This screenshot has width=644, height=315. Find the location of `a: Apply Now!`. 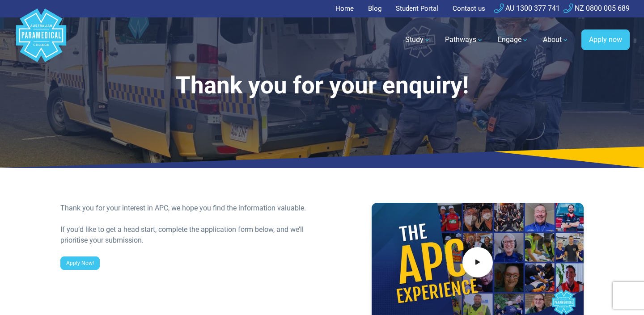

a: Apply Now! is located at coordinates (80, 263).